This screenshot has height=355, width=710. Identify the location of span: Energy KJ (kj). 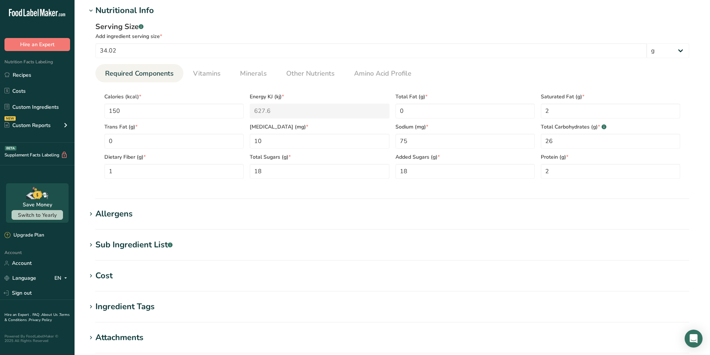
(319, 96).